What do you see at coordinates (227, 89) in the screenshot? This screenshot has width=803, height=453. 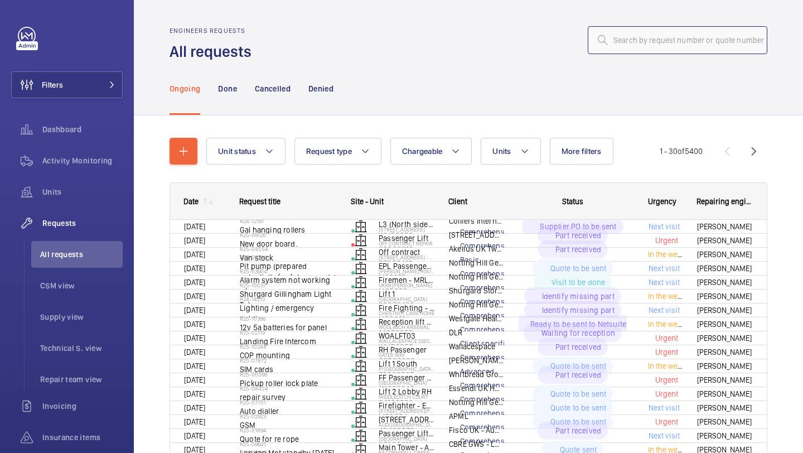 I see `p: Done` at bounding box center [227, 89].